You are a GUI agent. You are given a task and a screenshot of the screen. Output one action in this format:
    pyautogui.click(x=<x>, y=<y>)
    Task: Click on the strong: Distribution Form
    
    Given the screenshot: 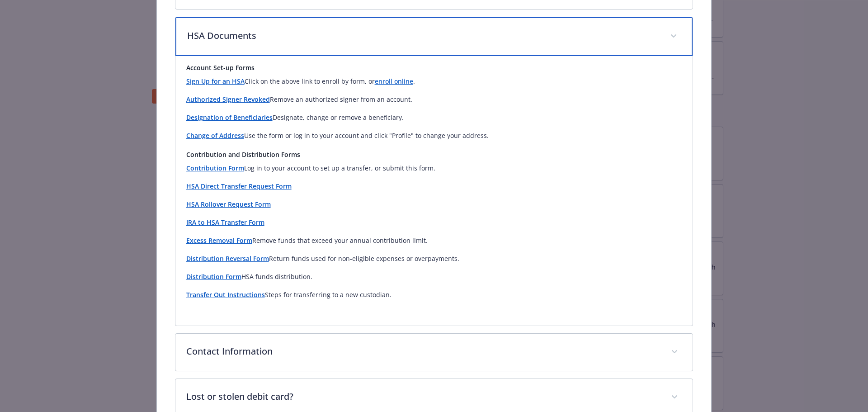 What is the action you would take?
    pyautogui.click(x=214, y=276)
    